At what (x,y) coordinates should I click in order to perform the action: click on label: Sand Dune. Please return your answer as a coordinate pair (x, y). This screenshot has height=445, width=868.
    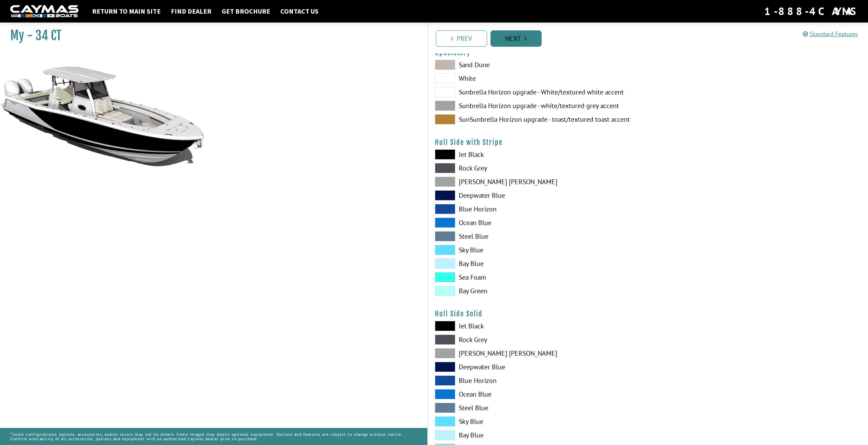
    Looking at the image, I should click on (538, 65).